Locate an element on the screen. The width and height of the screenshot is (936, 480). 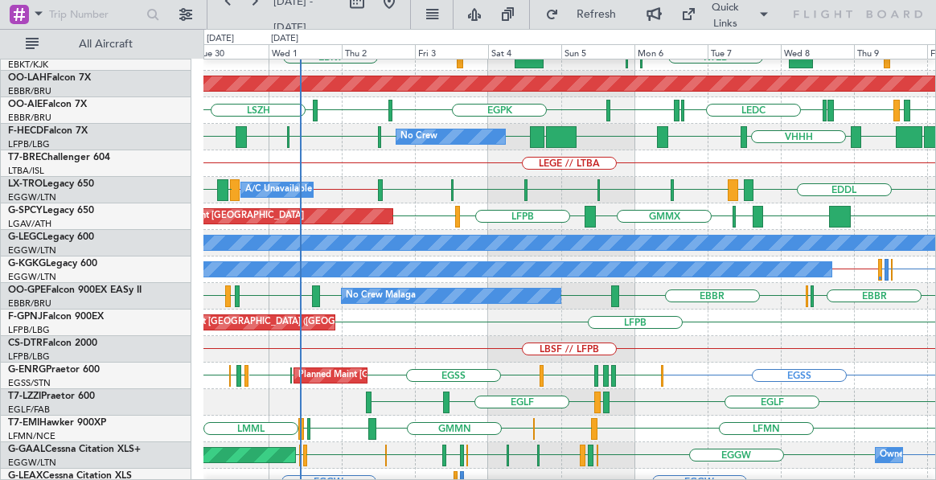
span: F-HECD is located at coordinates (26, 131).